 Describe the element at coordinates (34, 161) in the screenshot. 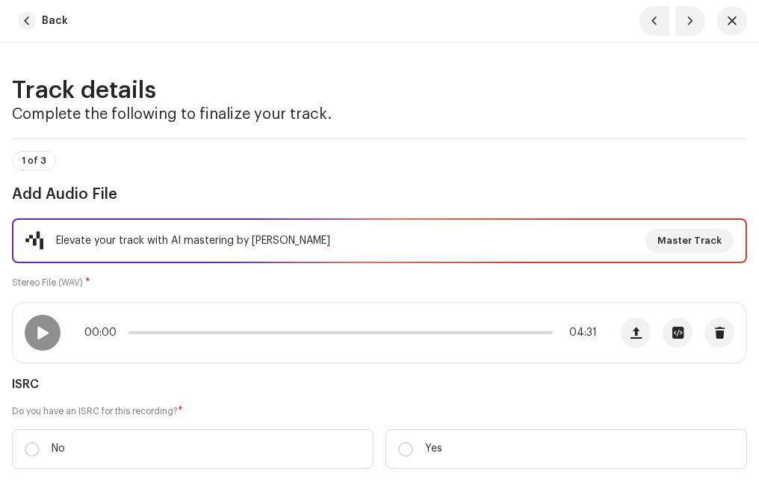

I see `span: 1 of 3` at that location.